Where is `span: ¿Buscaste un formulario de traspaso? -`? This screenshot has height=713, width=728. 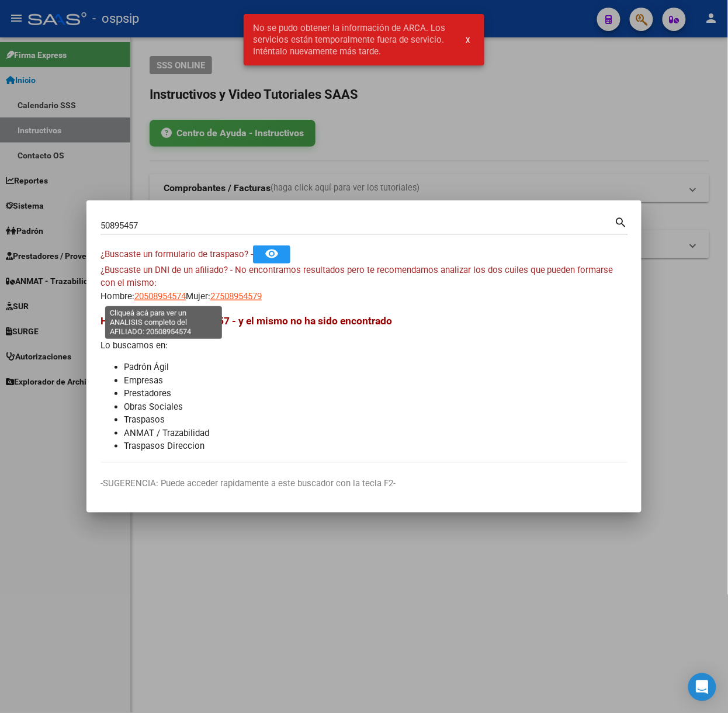 span: ¿Buscaste un formulario de traspaso? - is located at coordinates (176, 254).